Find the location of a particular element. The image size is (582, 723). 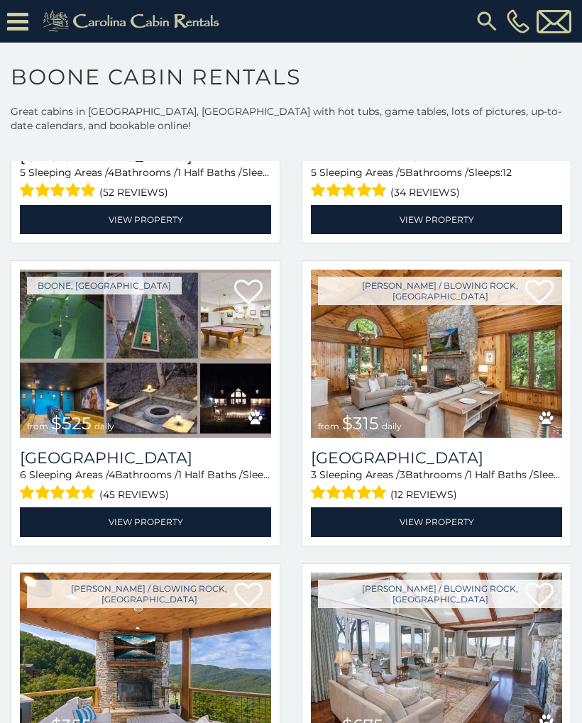

span: (12 reviews) is located at coordinates (424, 495).